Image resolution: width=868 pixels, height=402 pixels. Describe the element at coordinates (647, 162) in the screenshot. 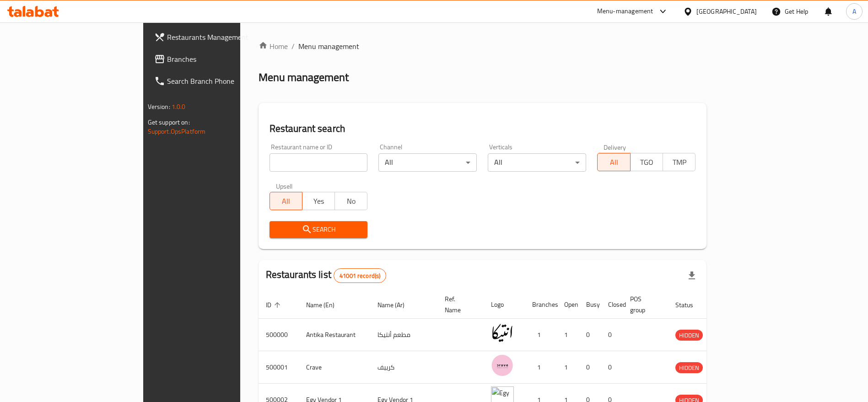

I see `button: TGO` at that location.